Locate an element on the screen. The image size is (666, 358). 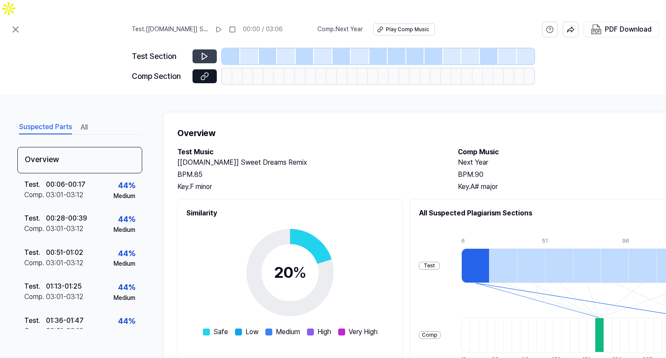
div: Test is located at coordinates (429, 266).